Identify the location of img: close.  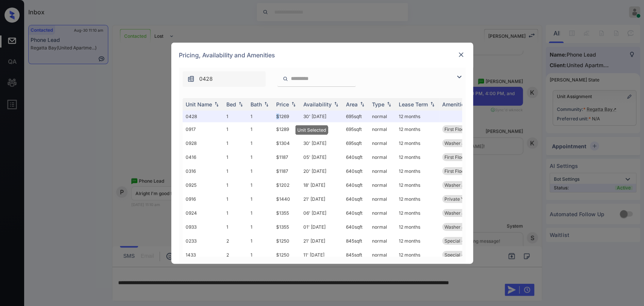
(461, 55).